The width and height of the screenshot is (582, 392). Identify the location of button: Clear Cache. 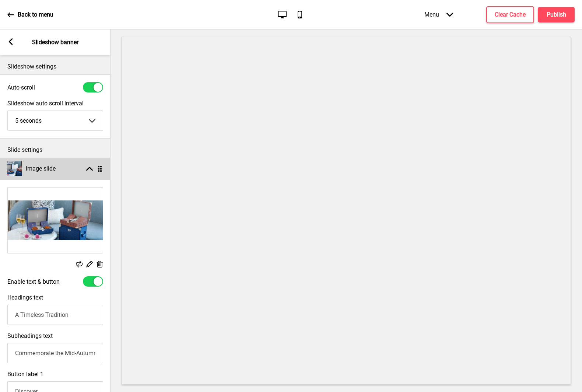
(510, 15).